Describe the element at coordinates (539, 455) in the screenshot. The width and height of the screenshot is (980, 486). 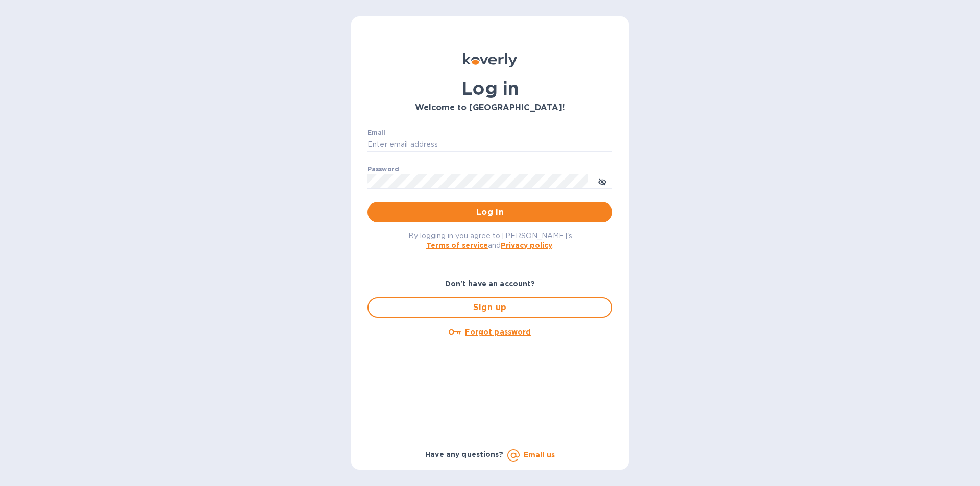
I see `b: Email us` at that location.